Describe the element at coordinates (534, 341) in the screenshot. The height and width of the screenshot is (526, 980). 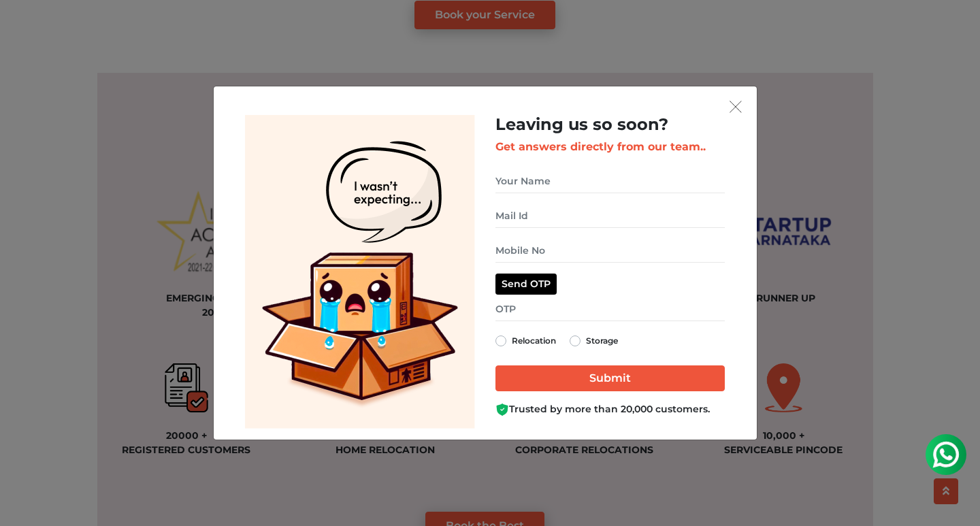
I see `label: Relocation` at that location.